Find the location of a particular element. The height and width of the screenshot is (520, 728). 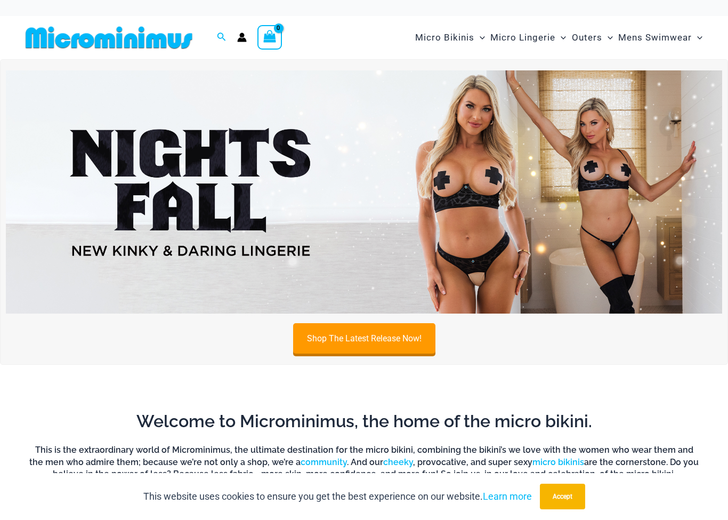

a: cheeky is located at coordinates (398, 462).